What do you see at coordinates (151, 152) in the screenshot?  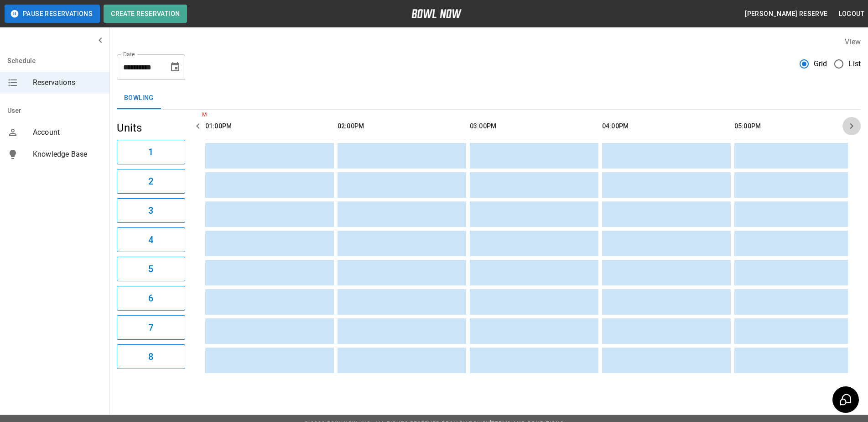 I see `button: 1` at bounding box center [151, 152].